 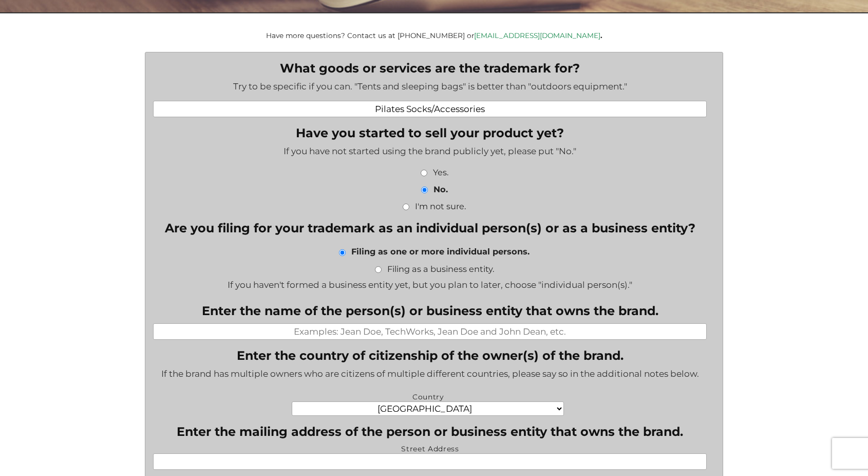 What do you see at coordinates (429, 356) in the screenshot?
I see `label: Enter the country of citizenship of the owner(s) of the brand.` at bounding box center [429, 356].